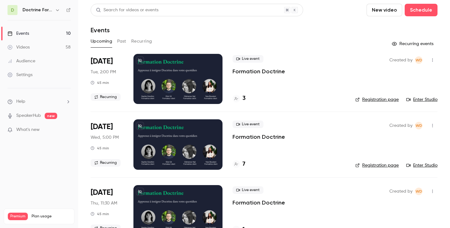 Image resolution: width=450 pixels, height=228 pixels. Describe the element at coordinates (51, 216) in the screenshot. I see `span: Plan usage` at that location.